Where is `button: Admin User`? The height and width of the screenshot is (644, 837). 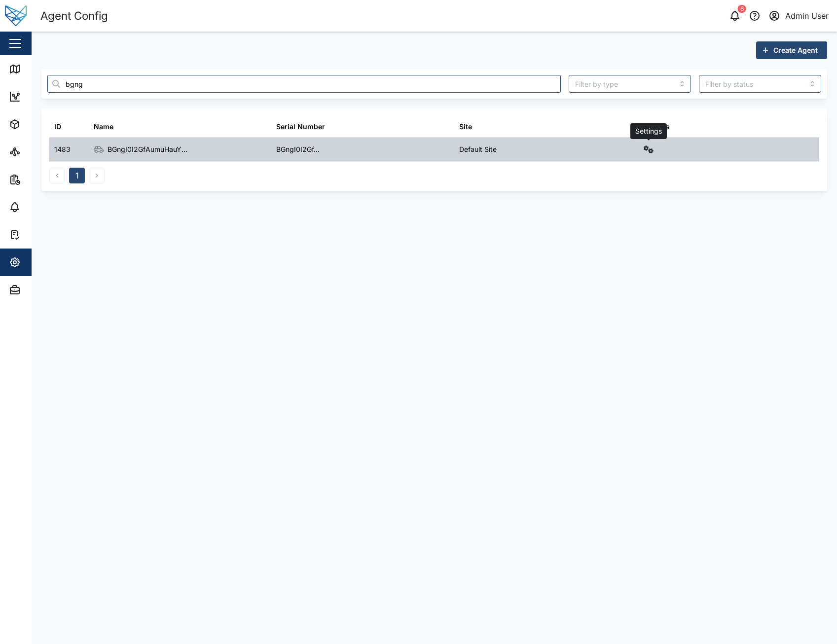
button: Admin User is located at coordinates (798, 16).